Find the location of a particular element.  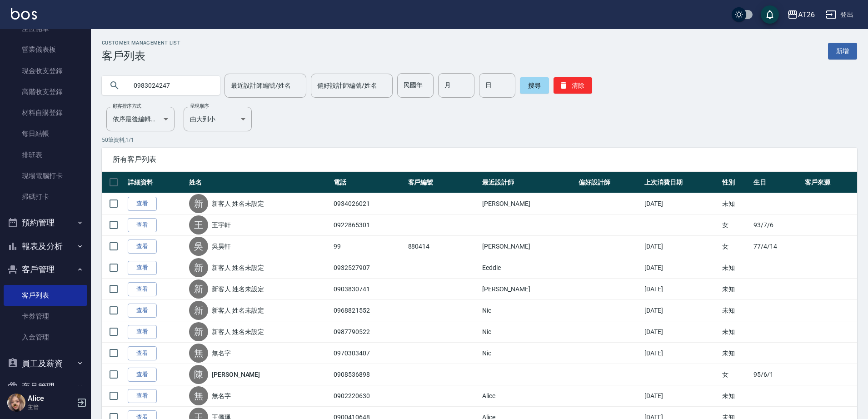

h3: 客戶列表 is located at coordinates (141, 56).